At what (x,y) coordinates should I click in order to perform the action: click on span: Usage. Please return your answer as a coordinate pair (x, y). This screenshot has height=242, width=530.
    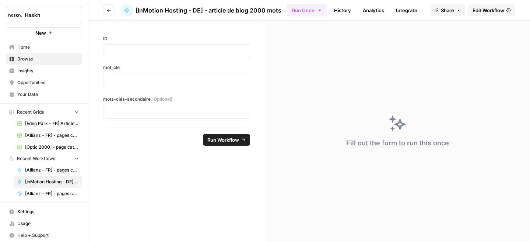
    Looking at the image, I should click on (48, 223).